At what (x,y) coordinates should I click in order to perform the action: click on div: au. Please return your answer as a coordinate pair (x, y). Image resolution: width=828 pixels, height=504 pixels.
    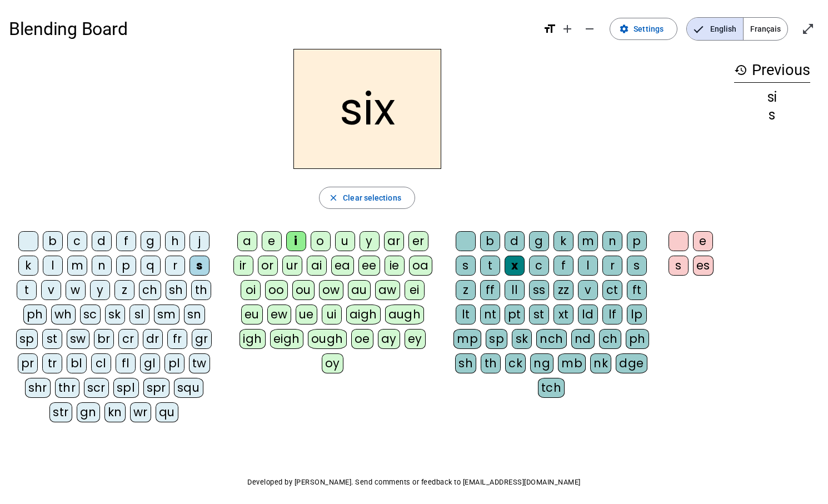
    Looking at the image, I should click on (359, 290).